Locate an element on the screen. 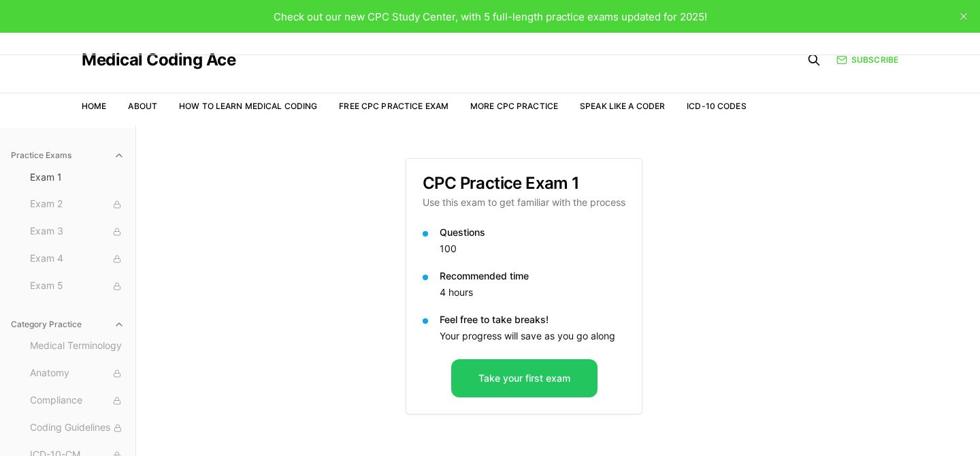  p: Questions is located at coordinates (533, 232).